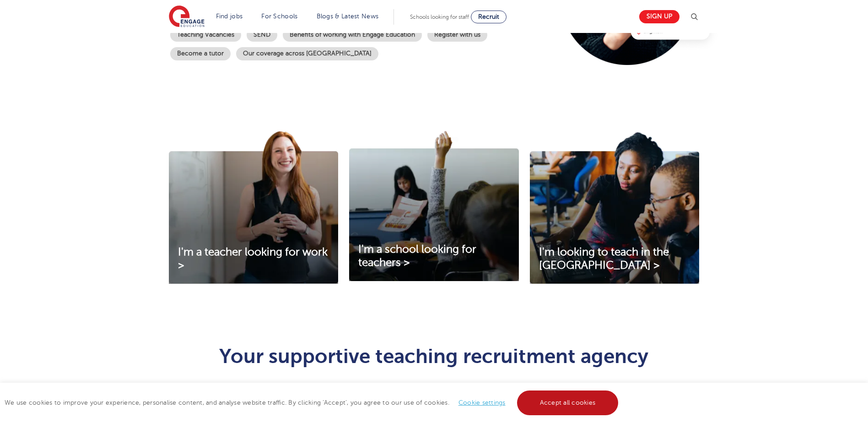  What do you see at coordinates (568, 403) in the screenshot?
I see `a: Accept all cookies` at bounding box center [568, 403].